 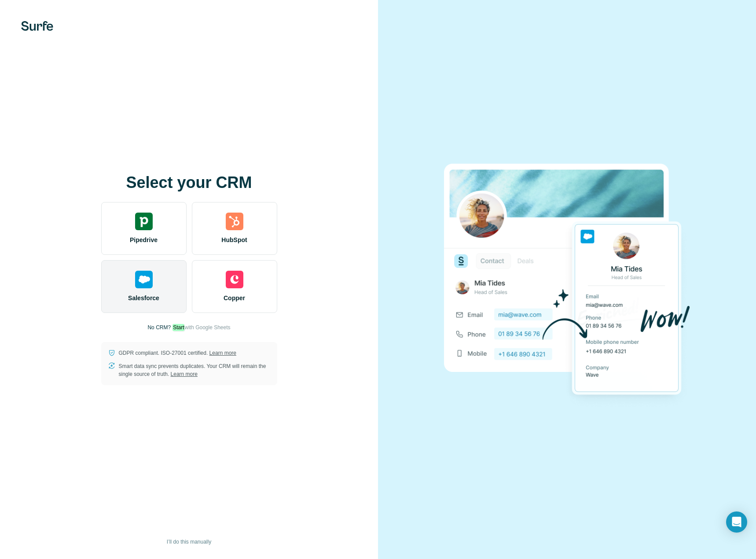 What do you see at coordinates (144, 279) in the screenshot?
I see `img: salesforce's logo` at bounding box center [144, 279].